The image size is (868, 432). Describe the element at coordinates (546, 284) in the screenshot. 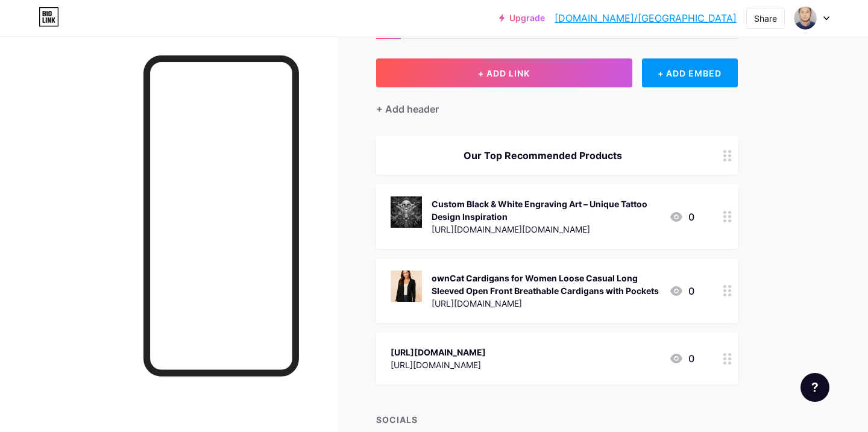

I see `div: ownCat Cardigans for Women Loose Casual Long Sleeved Open Front Breathable Cardigans with Pockets` at that location.